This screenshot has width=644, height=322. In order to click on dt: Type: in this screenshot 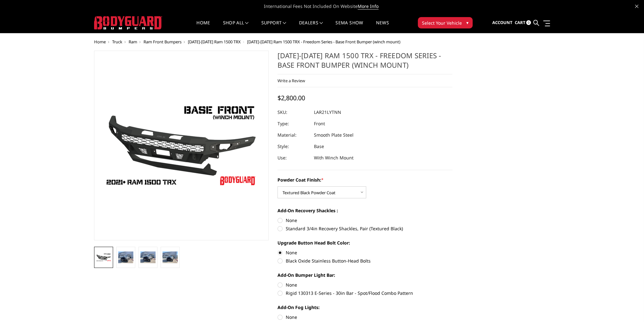, I will do `click(293, 124)`.